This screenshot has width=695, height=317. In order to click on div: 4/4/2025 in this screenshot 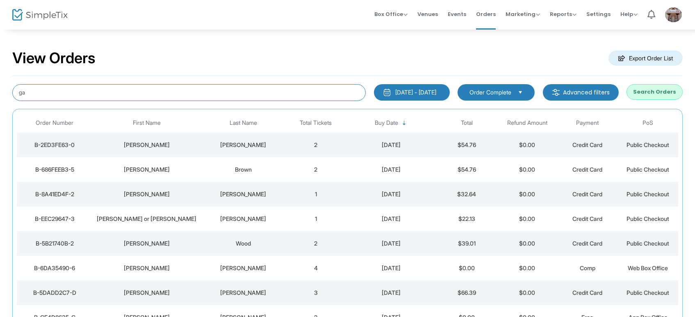, I will do `click(391, 243)`.